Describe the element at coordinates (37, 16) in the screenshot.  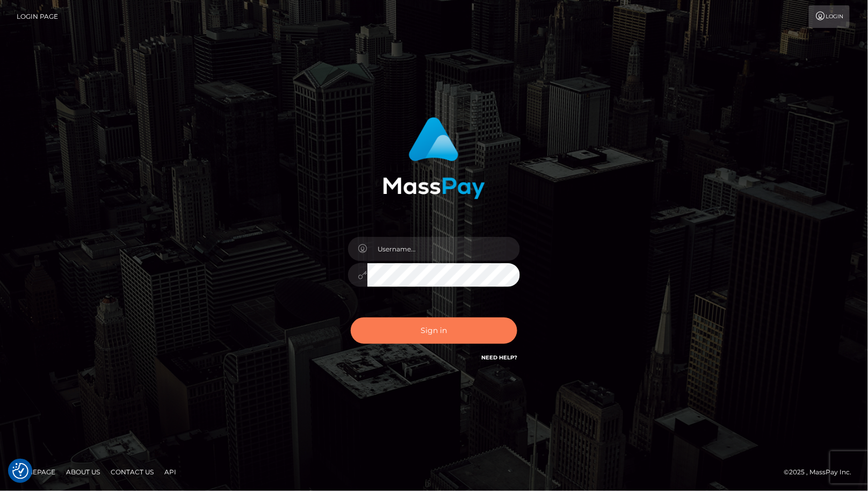
I see `a: Login Page` at that location.